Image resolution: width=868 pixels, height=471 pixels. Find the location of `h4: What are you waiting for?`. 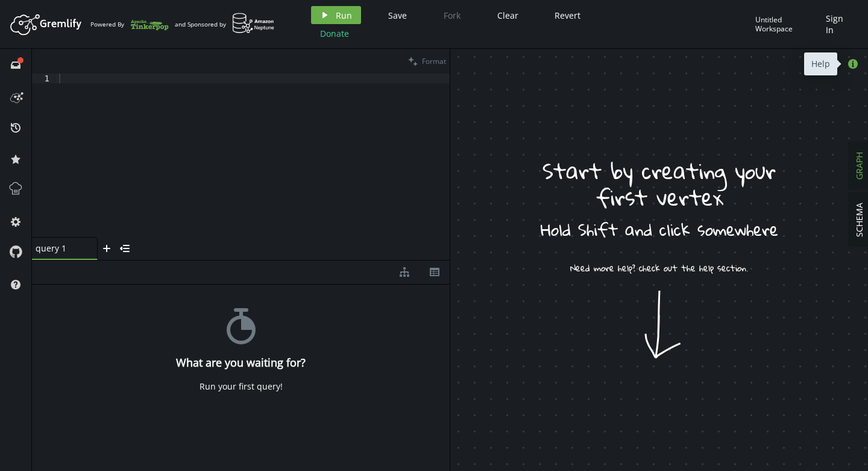

h4: What are you waiting for? is located at coordinates (240, 363).